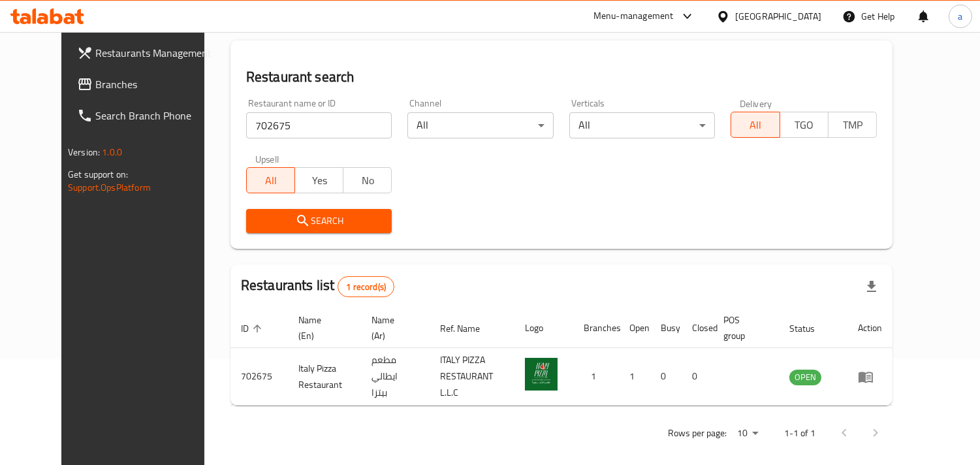 Image resolution: width=980 pixels, height=465 pixels. What do you see at coordinates (259, 377) in the screenshot?
I see `td: 702675` at bounding box center [259, 377].